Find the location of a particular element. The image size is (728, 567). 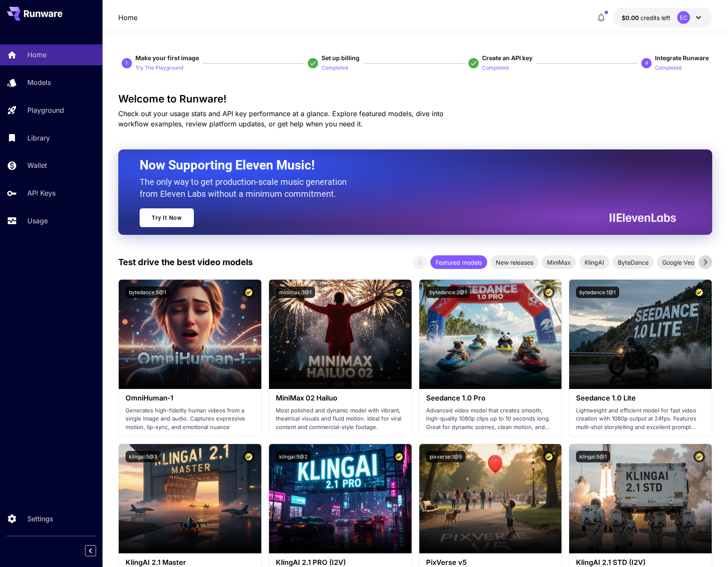

p: Models is located at coordinates (39, 82).